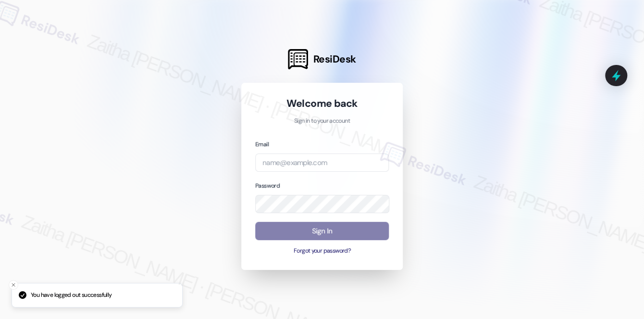 The height and width of the screenshot is (319, 644). I want to click on img: ResiDesk Logo, so click(298, 59).